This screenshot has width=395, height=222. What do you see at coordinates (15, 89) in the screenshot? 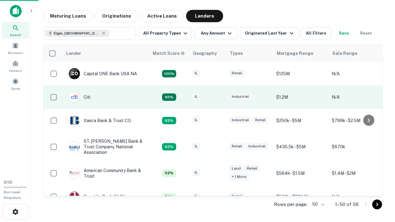
I see `span: Saved` at bounding box center [15, 89].